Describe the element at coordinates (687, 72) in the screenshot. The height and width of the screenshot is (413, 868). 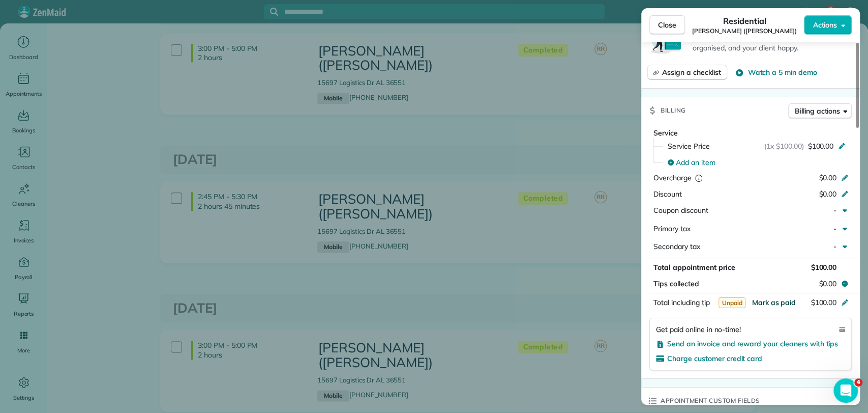
I see `button: Assign a checklist` at that location.